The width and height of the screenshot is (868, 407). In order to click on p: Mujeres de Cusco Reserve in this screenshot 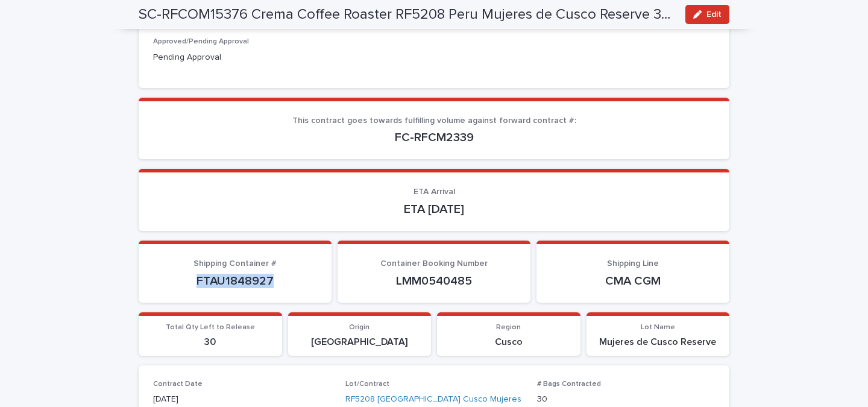, I will do `click(658, 342)`.